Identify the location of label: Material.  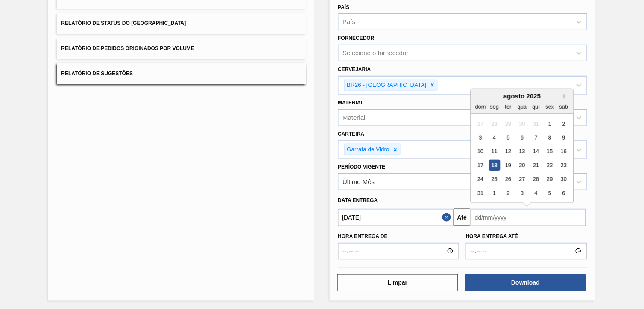
(351, 103).